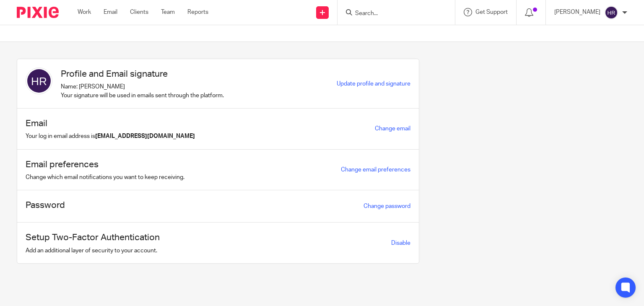 This screenshot has width=644, height=306. Describe the element at coordinates (38, 12) in the screenshot. I see `img: Pixie` at that location.